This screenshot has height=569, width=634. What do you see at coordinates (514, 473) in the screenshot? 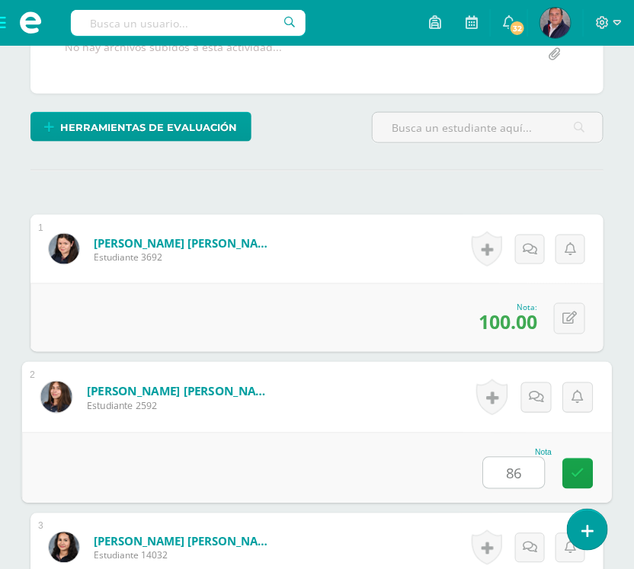
I see `input: 0-100.0` at bounding box center [514, 473].